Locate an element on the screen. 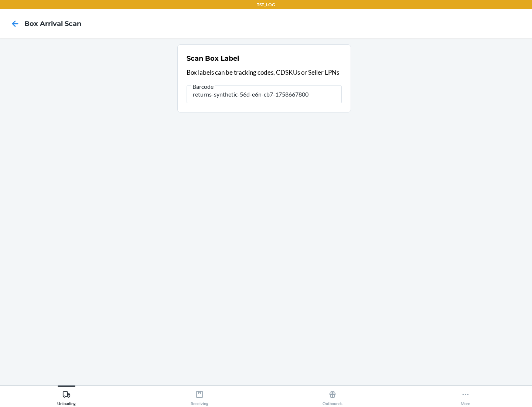 The image size is (532, 407). div: Receiving is located at coordinates (200, 396).